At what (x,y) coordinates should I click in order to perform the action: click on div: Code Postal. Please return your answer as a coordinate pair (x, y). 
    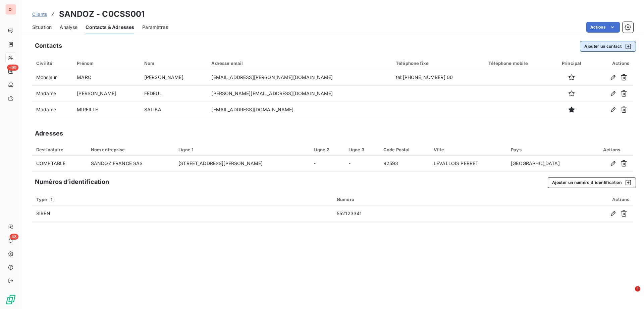
    Looking at the image, I should click on (405, 150).